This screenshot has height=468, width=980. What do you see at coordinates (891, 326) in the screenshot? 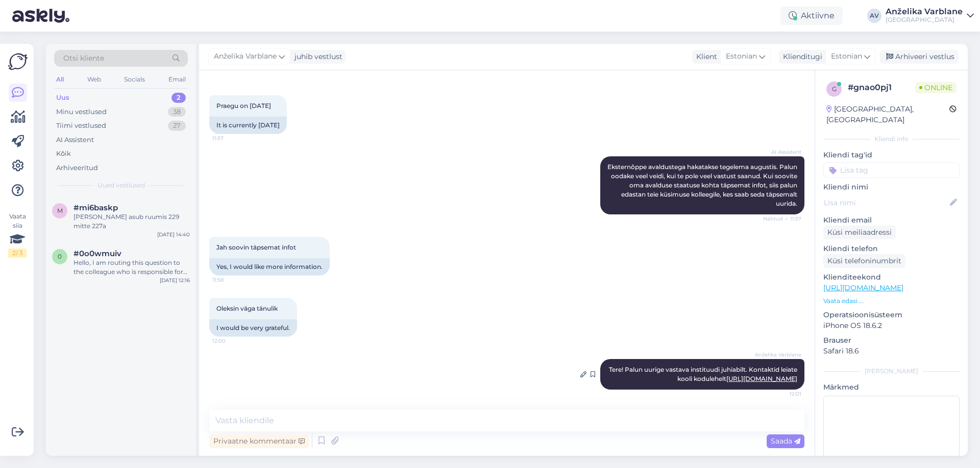
I see `p: iPhone OS 18.6.2` at bounding box center [891, 326].